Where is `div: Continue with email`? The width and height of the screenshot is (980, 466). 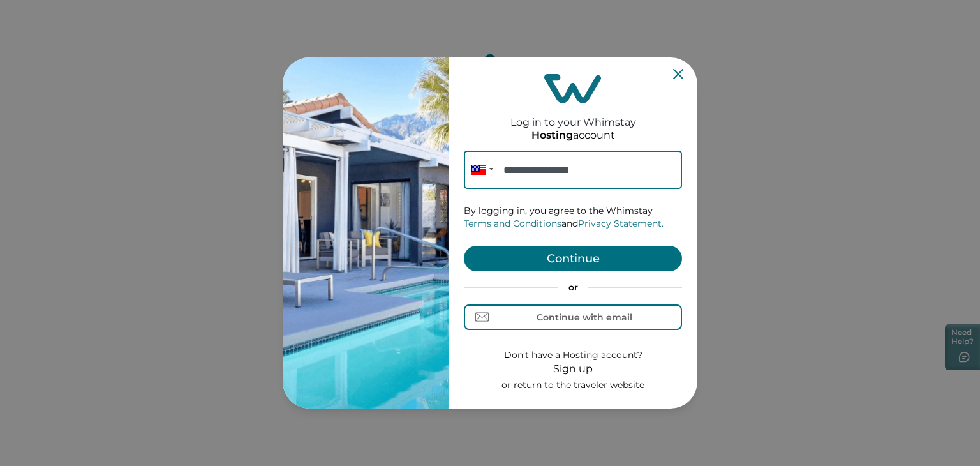
div: Continue with email is located at coordinates (585, 317).